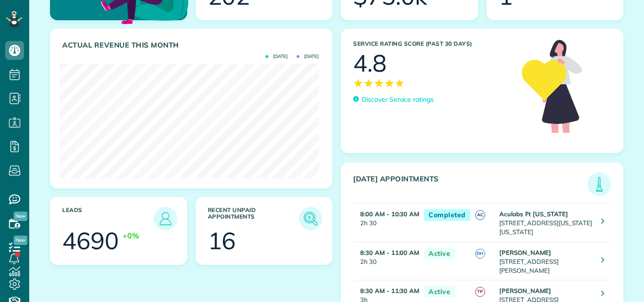 The image size is (644, 302). Describe the element at coordinates (91, 241) in the screenshot. I see `div: 4690` at that location.